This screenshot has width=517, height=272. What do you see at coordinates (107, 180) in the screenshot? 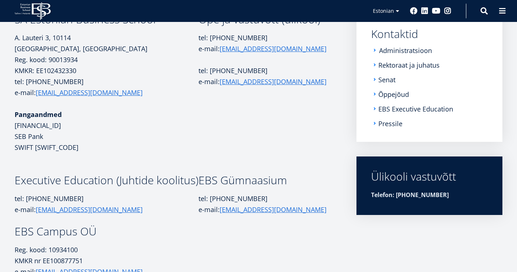
I see `h3: Executive Education (Juhtide koolitus)` at bounding box center [107, 180].